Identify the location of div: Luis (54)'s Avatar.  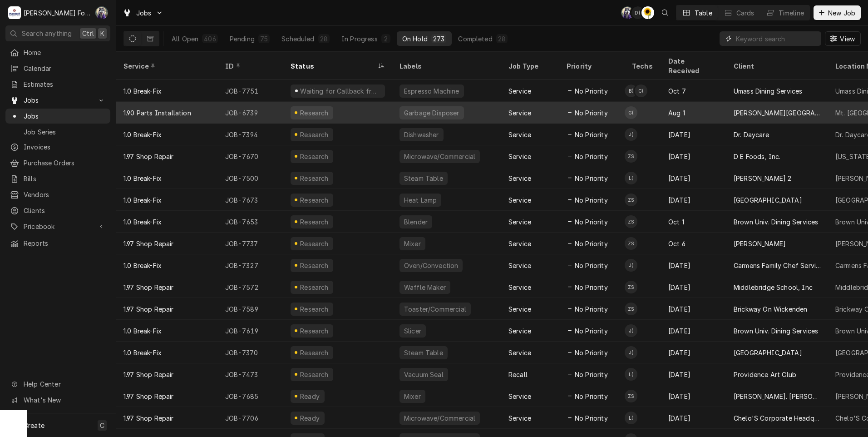
(631, 374).